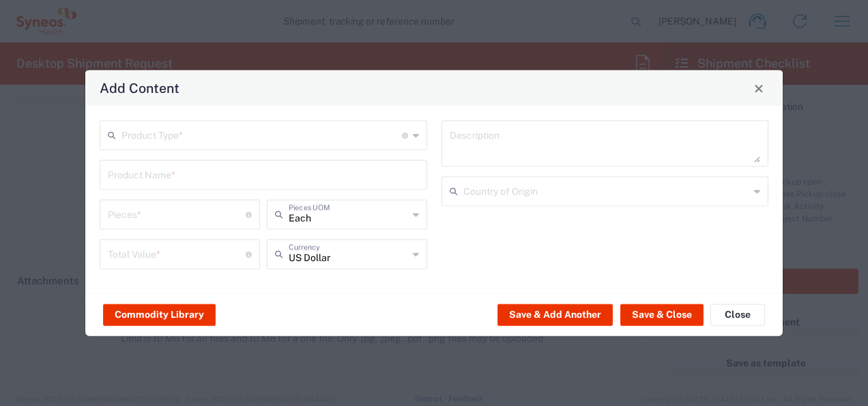  I want to click on button: Save & Add Another, so click(555, 315).